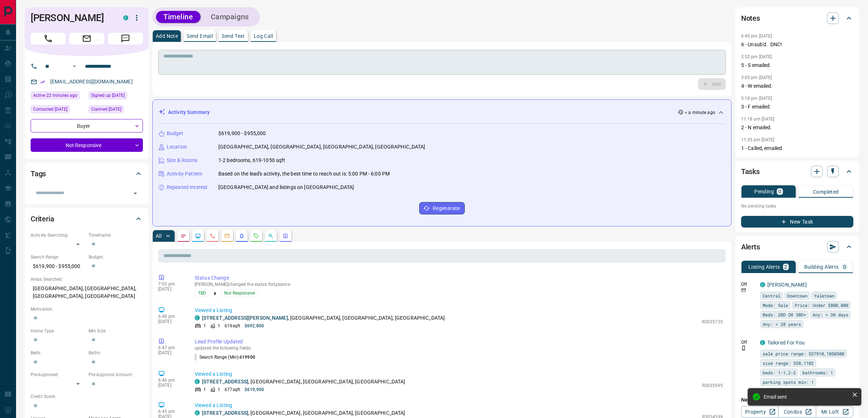 The height and width of the screenshot is (418, 868). What do you see at coordinates (782, 324) in the screenshot?
I see `span: Any: < 20 years` at bounding box center [782, 324].